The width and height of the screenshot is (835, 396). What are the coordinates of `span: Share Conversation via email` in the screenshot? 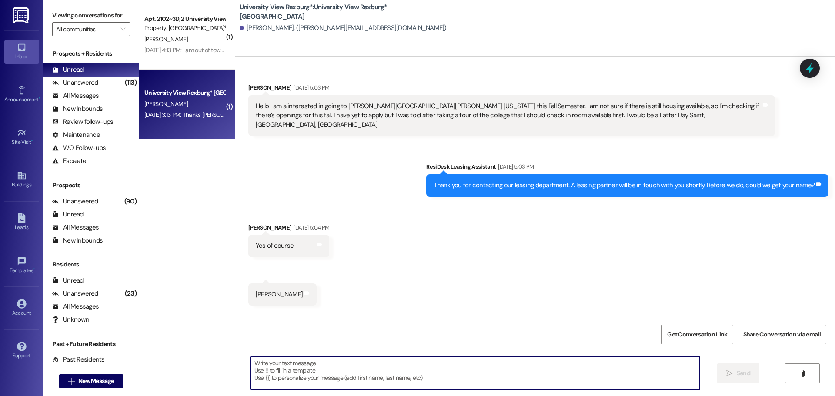 It's located at (782, 335).